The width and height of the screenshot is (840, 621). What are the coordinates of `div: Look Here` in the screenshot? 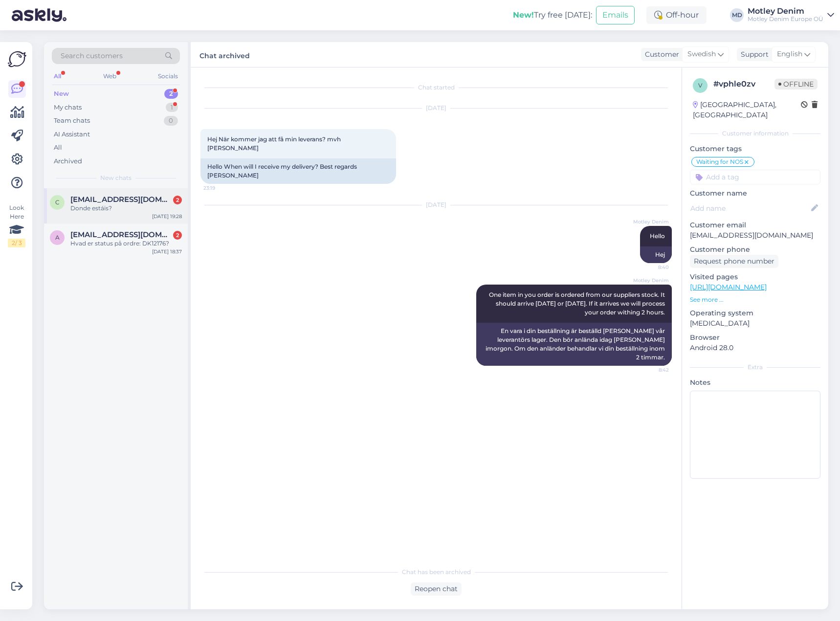 It's located at (16, 226).